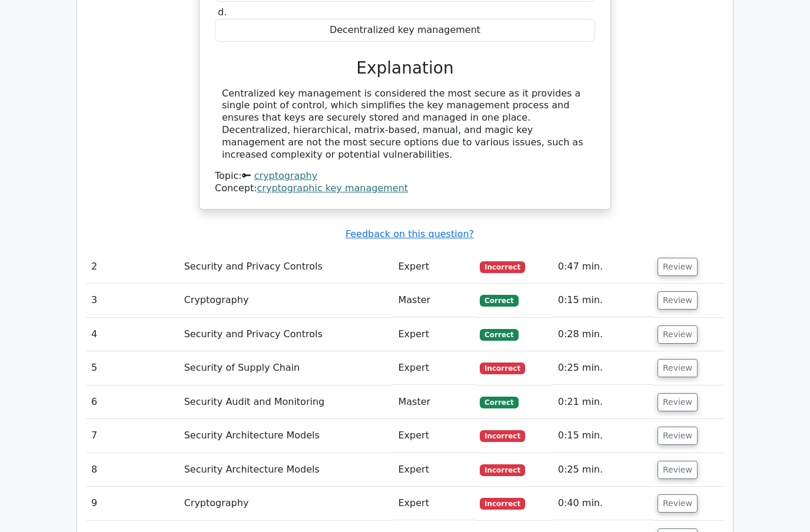  Describe the element at coordinates (602, 334) in the screenshot. I see `td: 0:28 min.` at that location.